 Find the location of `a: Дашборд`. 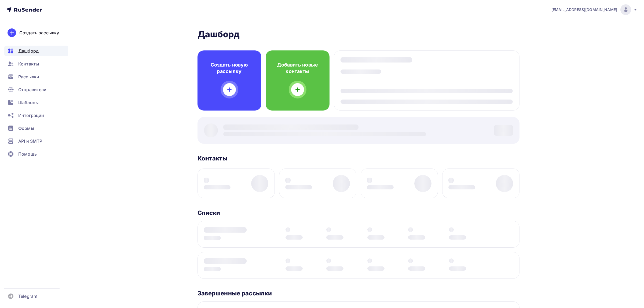

a: Дашборд is located at coordinates (36, 51).